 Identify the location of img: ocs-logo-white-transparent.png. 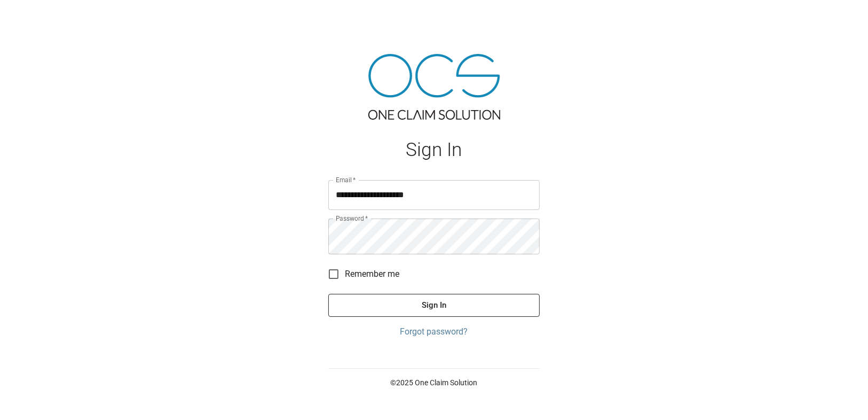
(34, 17).